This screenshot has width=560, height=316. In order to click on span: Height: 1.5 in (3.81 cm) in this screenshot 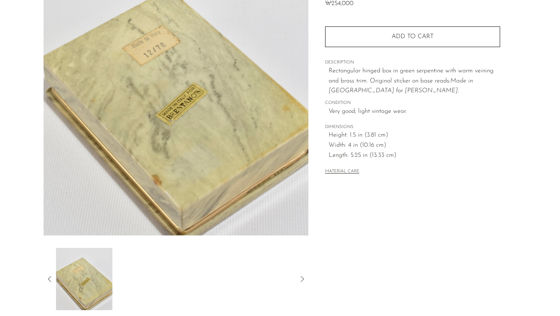, I will do `click(414, 135)`.